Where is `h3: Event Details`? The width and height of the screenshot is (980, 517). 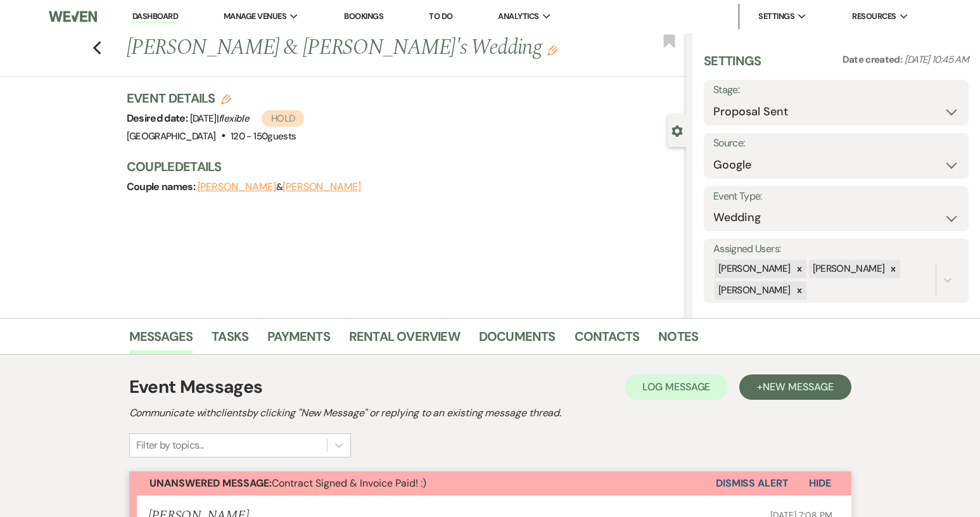
h3: Event Details is located at coordinates (215, 98).